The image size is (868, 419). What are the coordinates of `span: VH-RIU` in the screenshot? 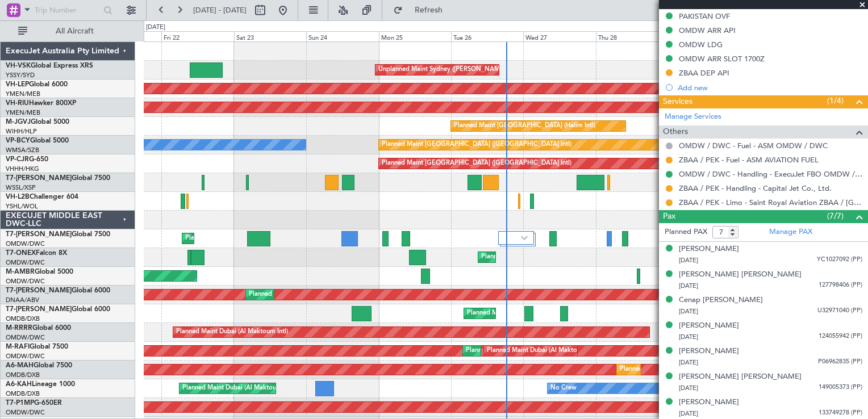 It's located at (17, 104).